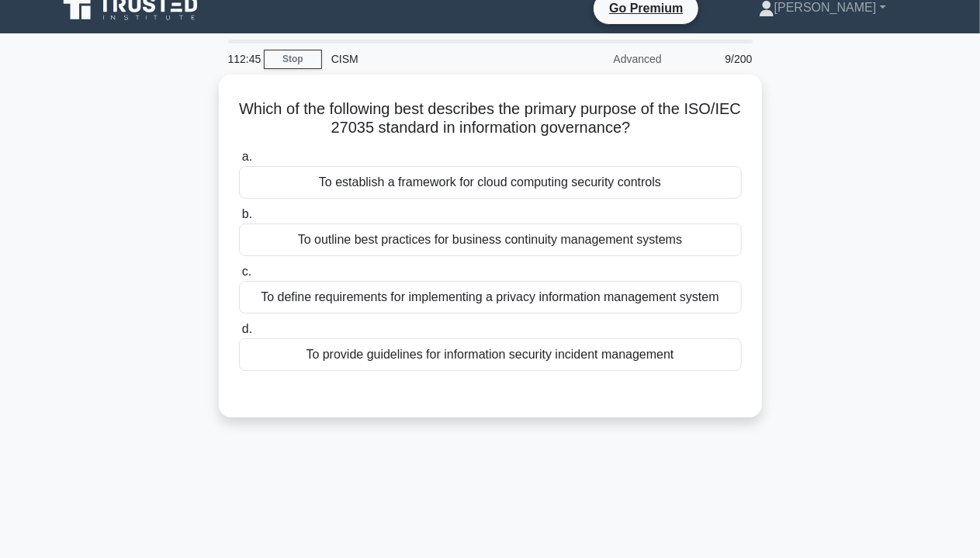 This screenshot has height=558, width=980. I want to click on span: b., so click(247, 213).